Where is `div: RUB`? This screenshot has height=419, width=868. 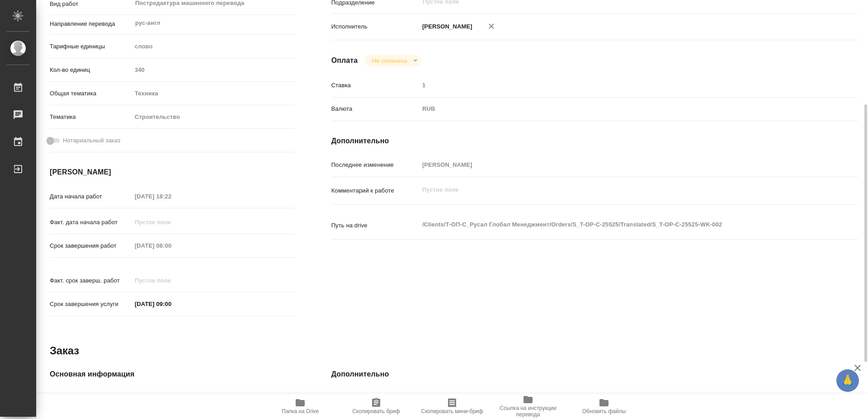
div: RUB is located at coordinates (617, 109).